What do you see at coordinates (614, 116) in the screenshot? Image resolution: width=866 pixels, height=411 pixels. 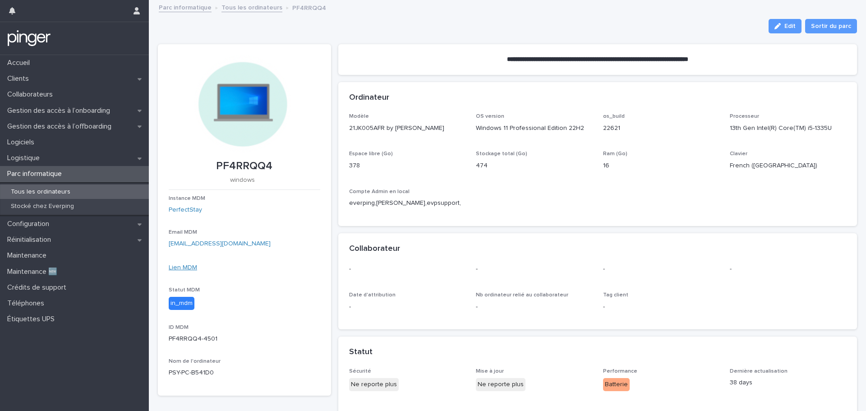 I see `span: os_build` at bounding box center [614, 116].